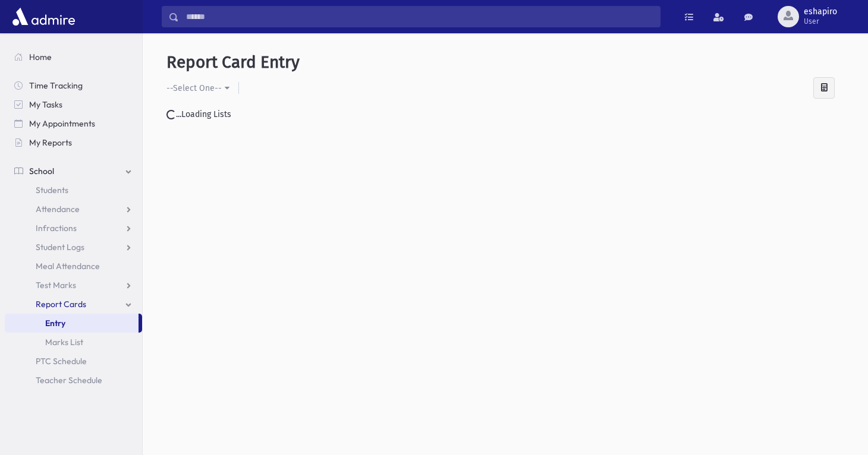 The height and width of the screenshot is (455, 868). Describe the element at coordinates (419, 16) in the screenshot. I see `input: Search` at that location.